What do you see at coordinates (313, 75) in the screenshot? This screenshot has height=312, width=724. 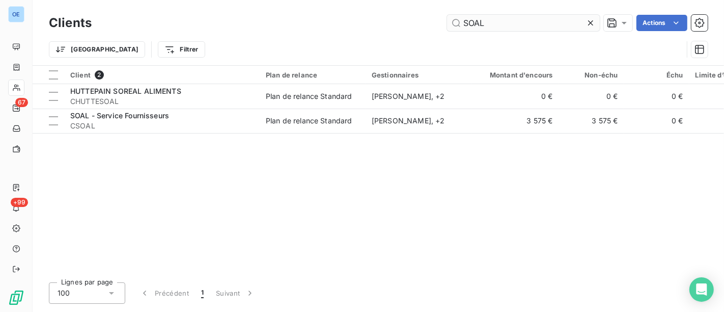 I see `div: Plan de relance` at bounding box center [313, 75].